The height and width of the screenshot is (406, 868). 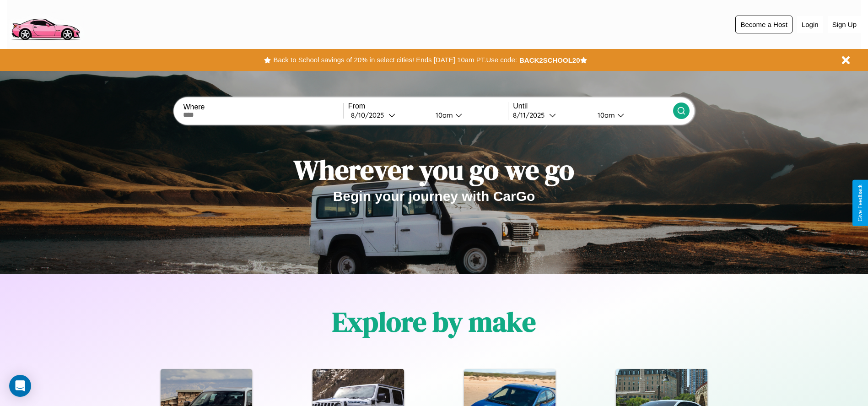 I want to click on div: Open Intercom Messenger, so click(x=20, y=386).